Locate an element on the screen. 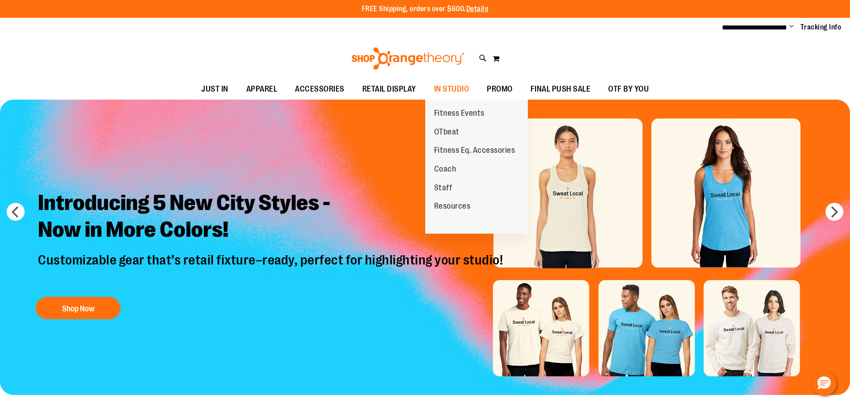  a: IN STUDIO is located at coordinates (452, 89).